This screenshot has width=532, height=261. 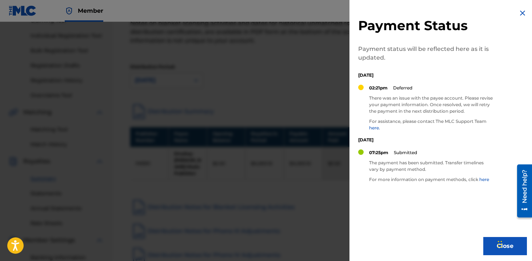 I want to click on h2: Payment Status, so click(x=426, y=25).